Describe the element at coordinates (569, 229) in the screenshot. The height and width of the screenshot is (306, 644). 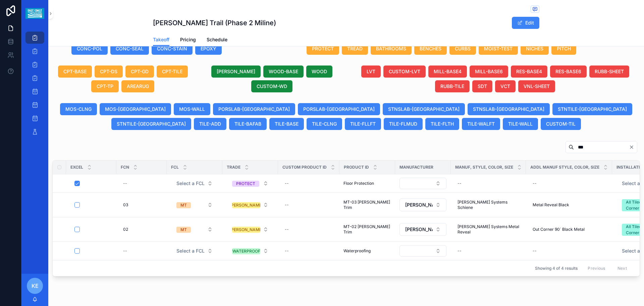
I see `a: Out Corner 90` Black Metal` at that location.